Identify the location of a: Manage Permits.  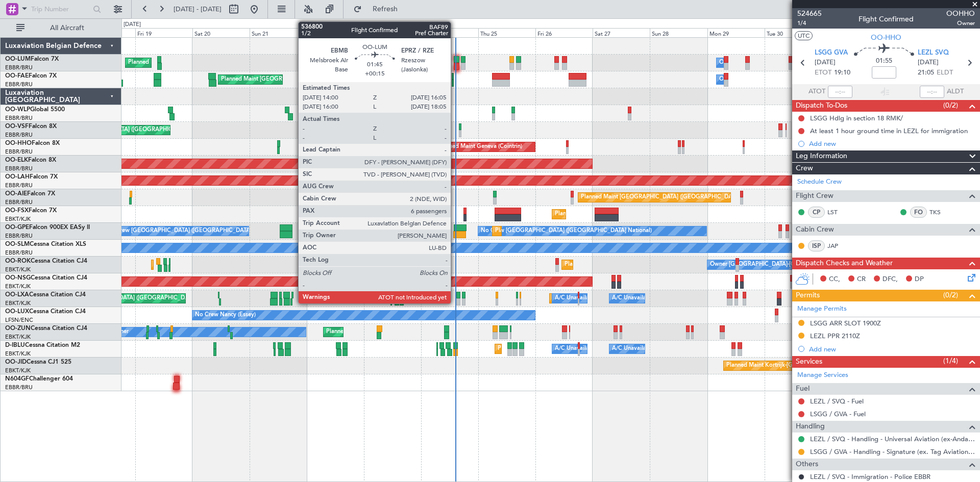
(822, 309).